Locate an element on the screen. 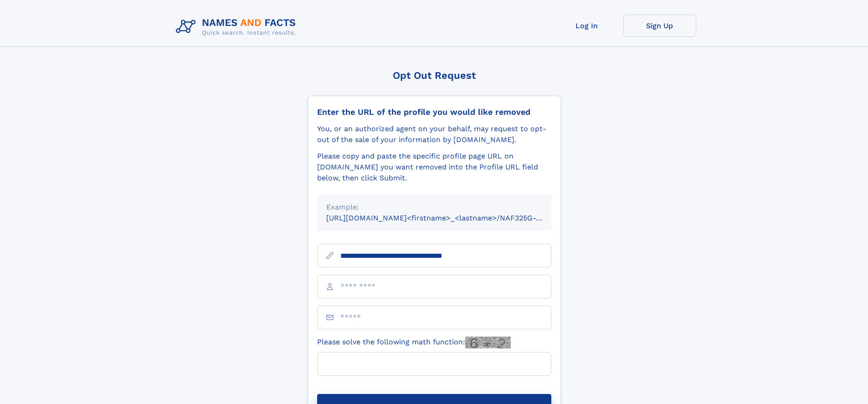  div: Enter the URL of the profile you would like removed is located at coordinates (434, 112).